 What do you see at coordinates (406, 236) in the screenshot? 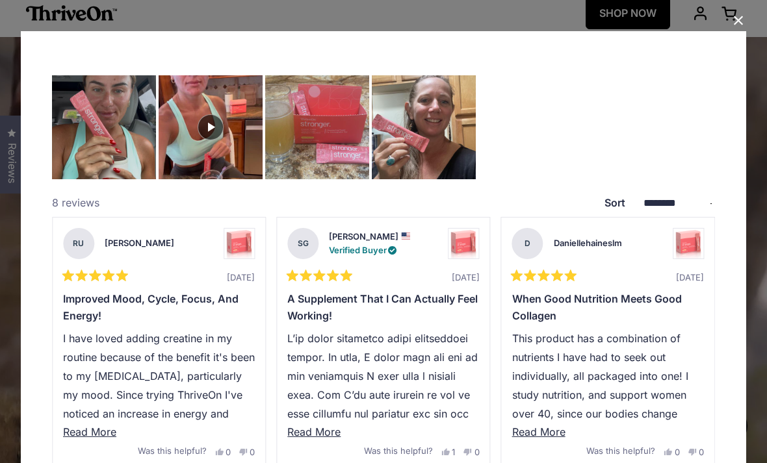
I see `div: from United States` at bounding box center [406, 236].